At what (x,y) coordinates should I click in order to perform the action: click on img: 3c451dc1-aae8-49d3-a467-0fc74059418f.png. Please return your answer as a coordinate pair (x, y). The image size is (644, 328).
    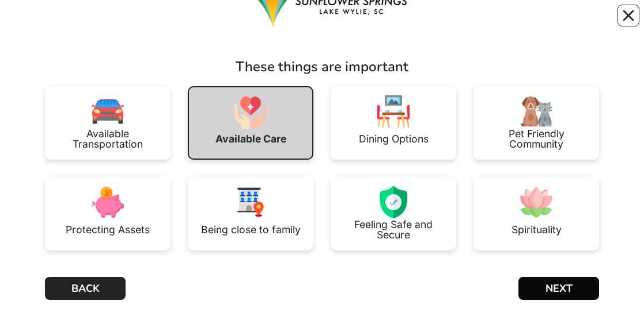
    Looking at the image, I should click on (107, 202).